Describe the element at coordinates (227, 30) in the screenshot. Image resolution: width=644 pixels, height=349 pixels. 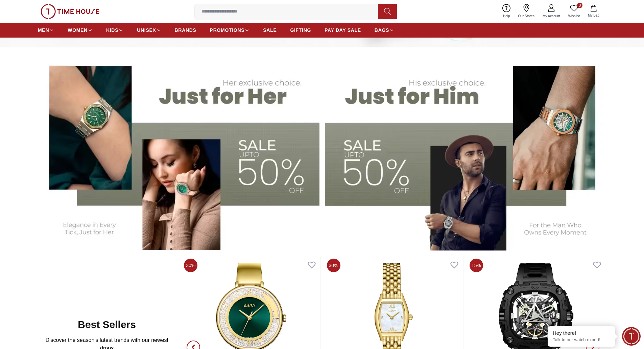
I see `span: PROMOTIONS` at that location.